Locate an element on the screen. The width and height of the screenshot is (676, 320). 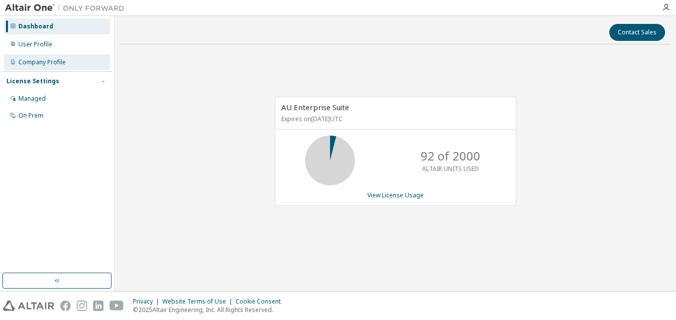
div: License Settings is located at coordinates (33, 81).